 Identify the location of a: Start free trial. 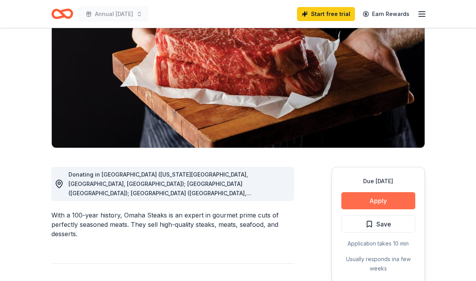
(326, 14).